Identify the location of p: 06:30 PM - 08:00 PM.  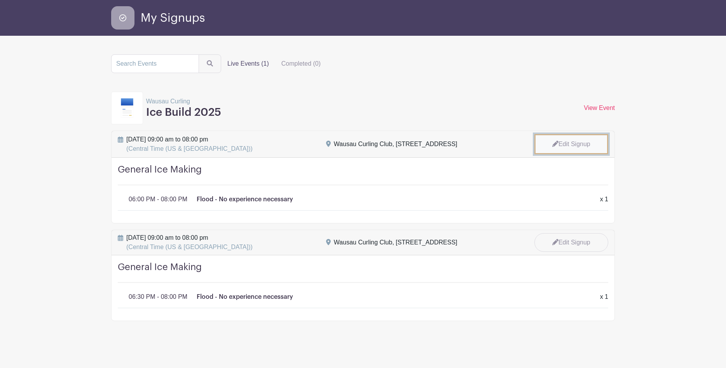
(158, 297).